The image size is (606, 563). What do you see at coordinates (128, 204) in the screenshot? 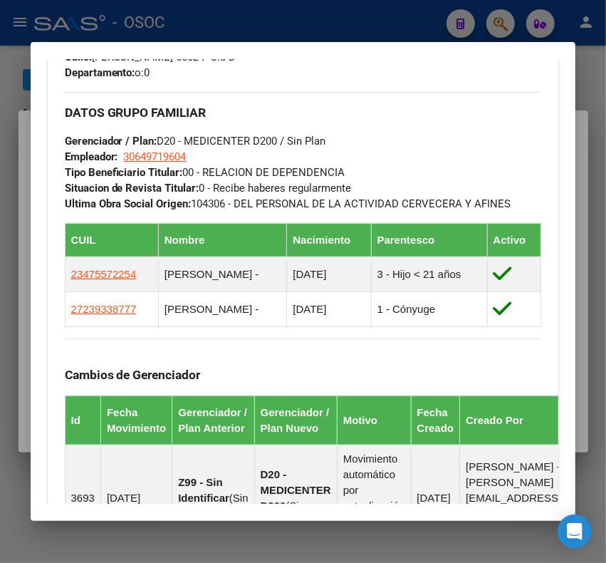
I see `strong: Ultima Obra Social Origen:` at bounding box center [128, 204].